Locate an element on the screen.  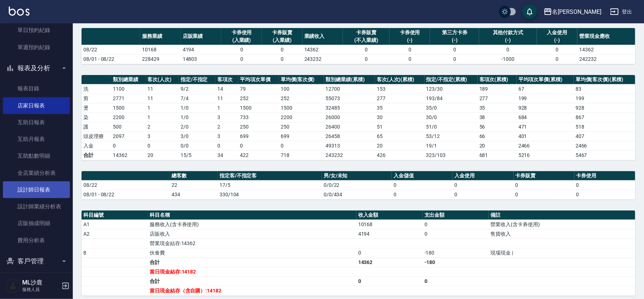
td: 30 is located at coordinates (400, 117).